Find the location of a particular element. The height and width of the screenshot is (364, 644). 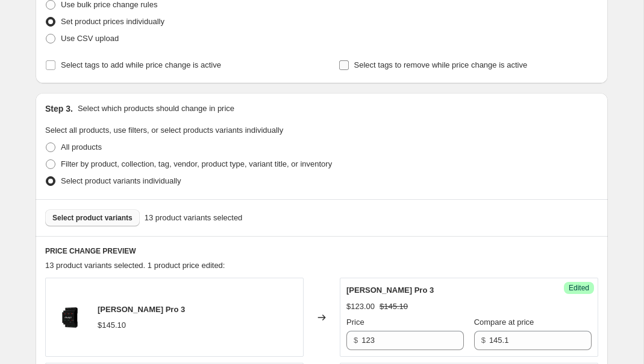

span: Edited is located at coordinates (579, 288).